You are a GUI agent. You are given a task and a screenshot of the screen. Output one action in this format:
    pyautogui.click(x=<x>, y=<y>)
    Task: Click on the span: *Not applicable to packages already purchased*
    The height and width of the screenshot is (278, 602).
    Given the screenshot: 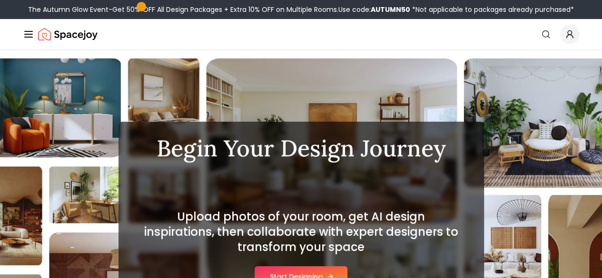 What is the action you would take?
    pyautogui.click(x=492, y=10)
    